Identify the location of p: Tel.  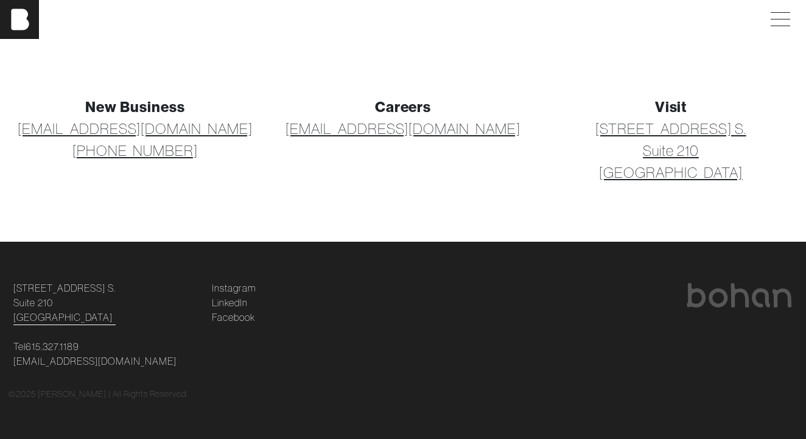
(105, 353).